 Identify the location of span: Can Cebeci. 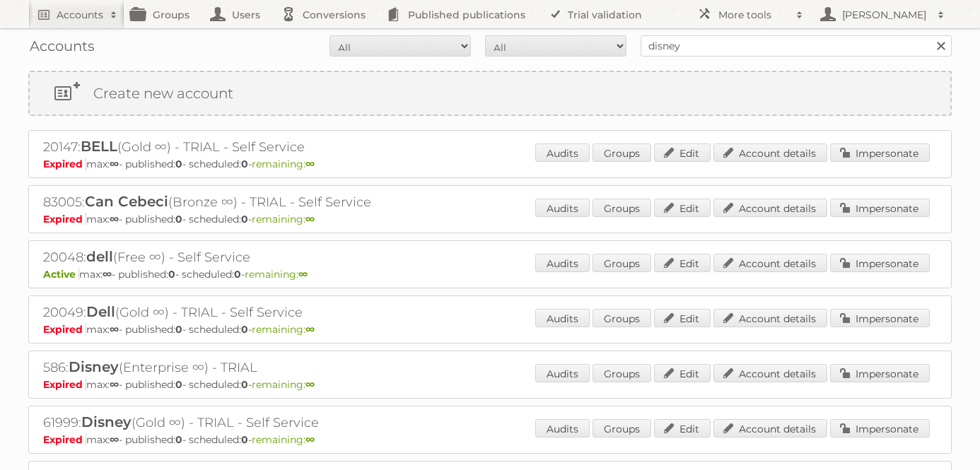
(127, 201).